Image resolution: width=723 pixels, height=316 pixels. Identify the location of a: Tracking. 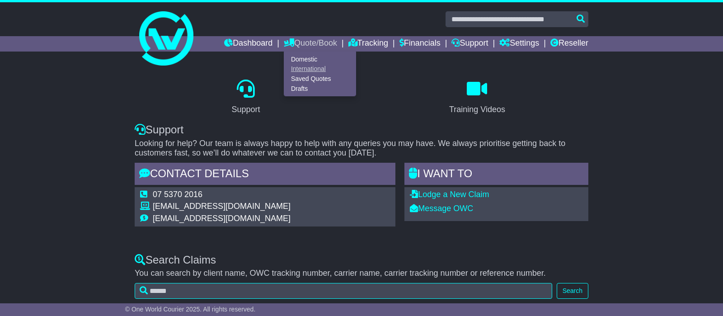
(368, 44).